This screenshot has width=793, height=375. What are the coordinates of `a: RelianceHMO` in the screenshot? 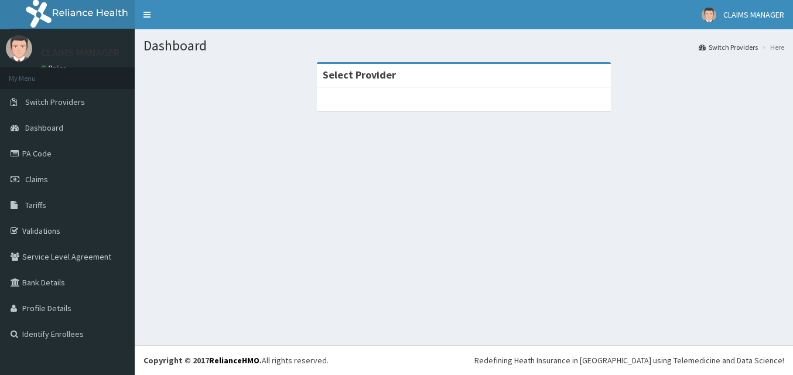 It's located at (234, 360).